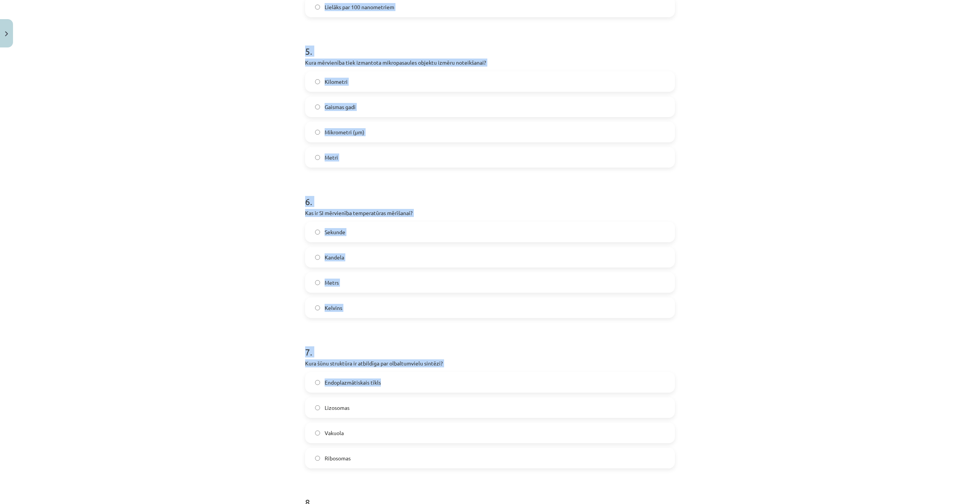 The height and width of the screenshot is (504, 980). What do you see at coordinates (334, 257) in the screenshot?
I see `span: Kandela` at bounding box center [334, 257].